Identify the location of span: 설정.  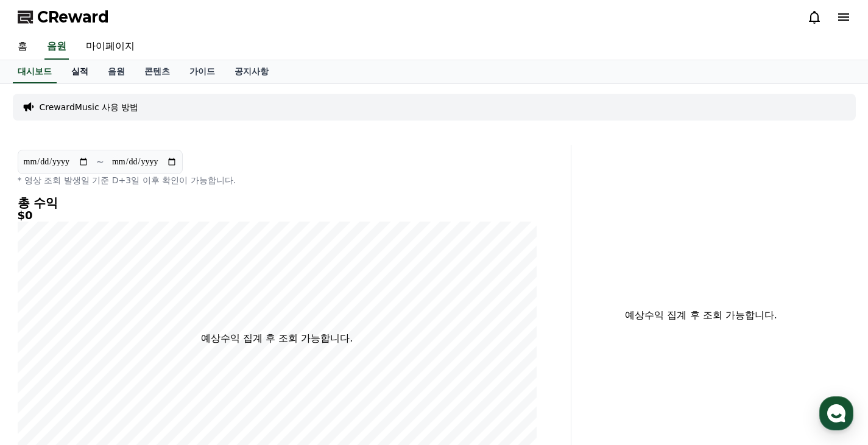
(196, 367).